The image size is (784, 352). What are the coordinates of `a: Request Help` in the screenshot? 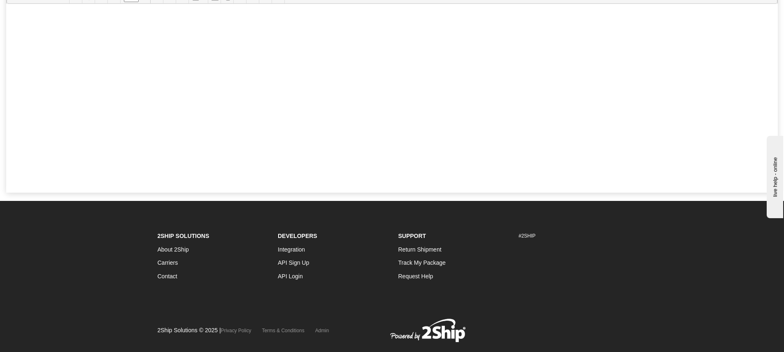 It's located at (416, 276).